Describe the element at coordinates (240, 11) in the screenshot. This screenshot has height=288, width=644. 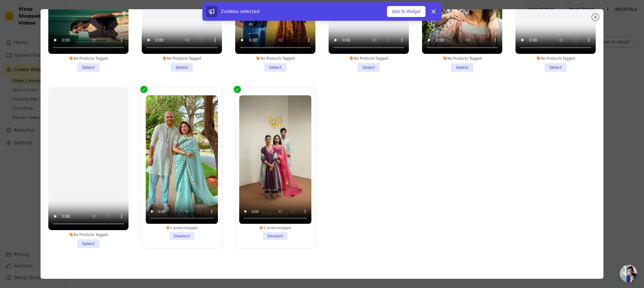
I see `span: 2 videos selected` at that location.